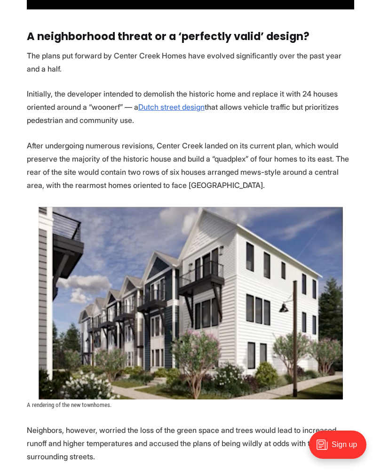 The height and width of the screenshot is (472, 381). Describe the element at coordinates (191, 165) in the screenshot. I see `p: After undergoing numerous revisions, Center Creek landed on its current plan, which would preserv...` at that location.